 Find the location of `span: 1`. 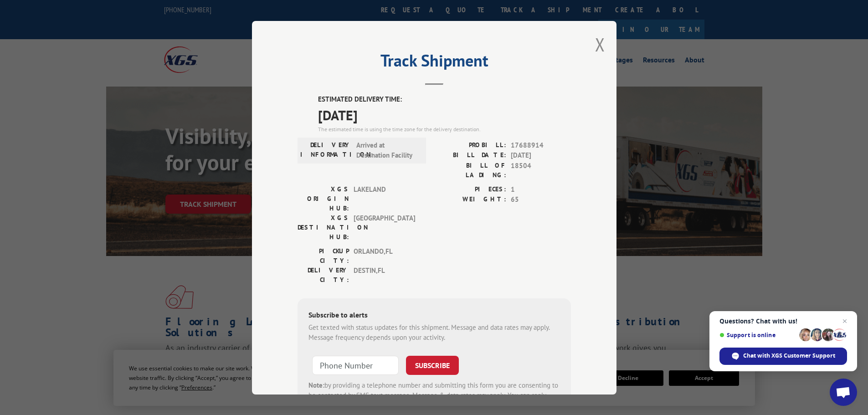

span: 1 is located at coordinates (541, 189).